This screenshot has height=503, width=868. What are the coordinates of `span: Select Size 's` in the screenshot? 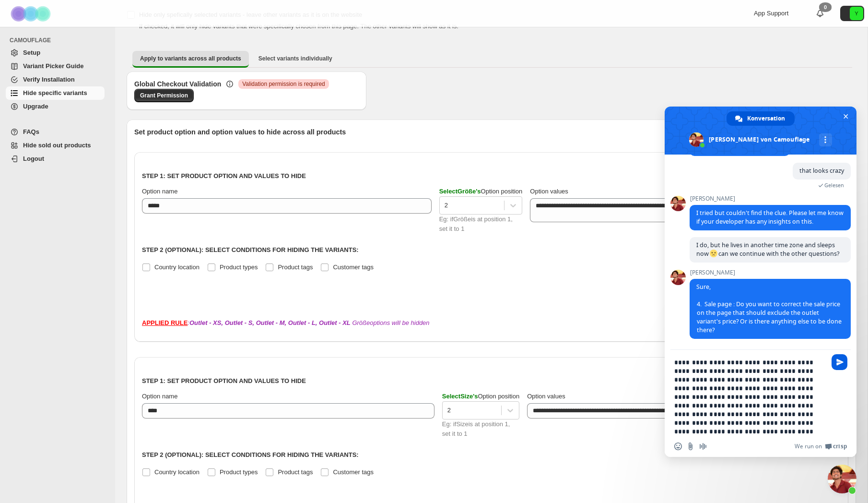 It's located at (460, 396).